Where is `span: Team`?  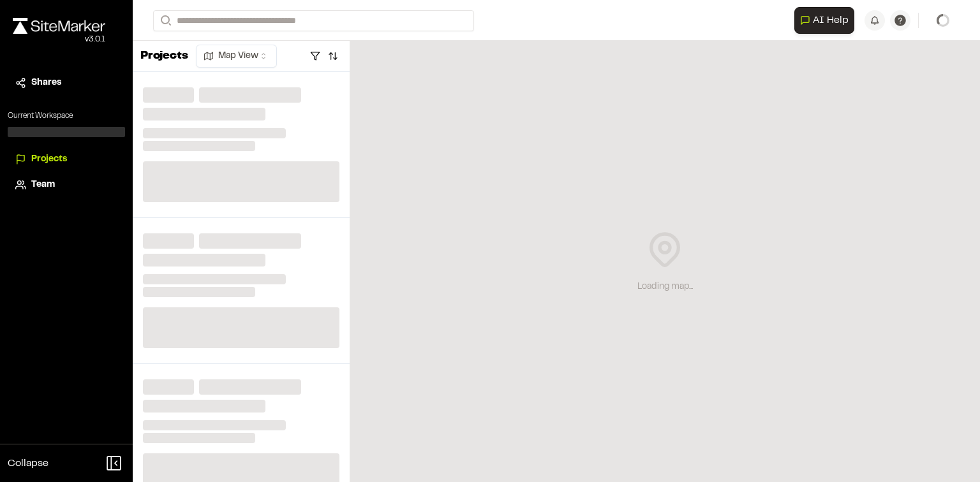 span: Team is located at coordinates (43, 185).